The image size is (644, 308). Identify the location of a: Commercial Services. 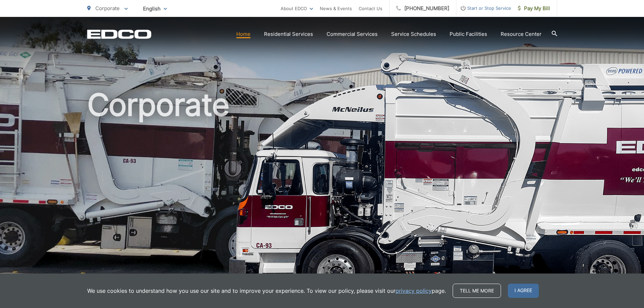
(352, 34).